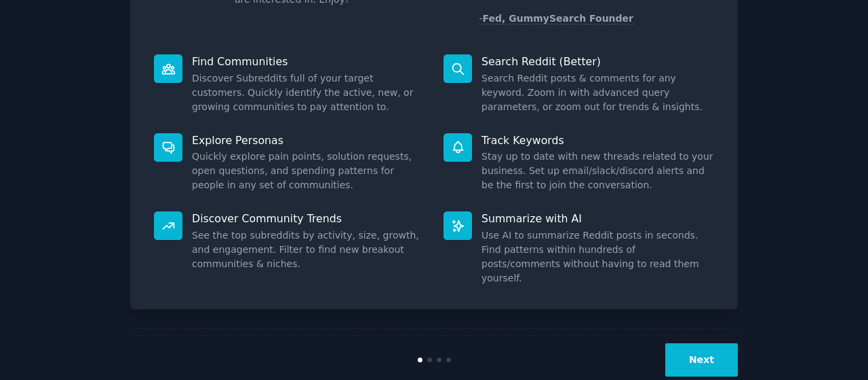 The height and width of the screenshot is (380, 868). What do you see at coordinates (598, 256) in the screenshot?
I see `dd: Use AI to summarize Reddit posts in seconds. Find patterns within hundreds of posts/comments with...` at bounding box center [598, 256].